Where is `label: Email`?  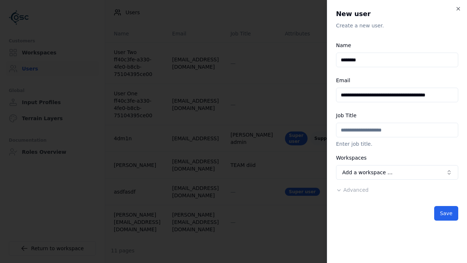 label: Email is located at coordinates (343, 80).